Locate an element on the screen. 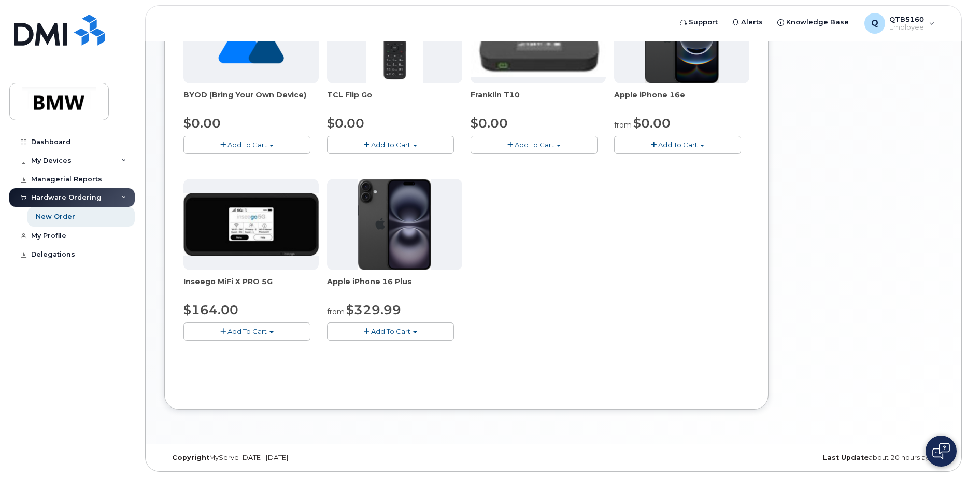  span: Franklin T10 is located at coordinates (538, 100).